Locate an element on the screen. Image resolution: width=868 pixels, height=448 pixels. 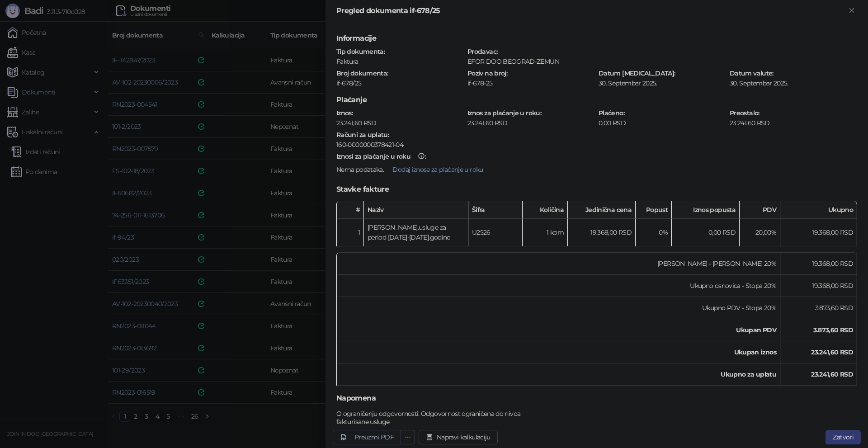
strong: Poziv na broj : is located at coordinates (488, 73).